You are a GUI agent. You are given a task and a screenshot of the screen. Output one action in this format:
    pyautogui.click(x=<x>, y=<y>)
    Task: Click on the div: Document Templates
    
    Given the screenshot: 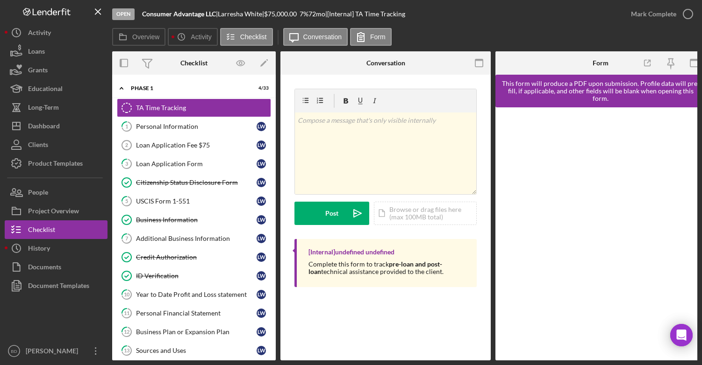 What is the action you would take?
    pyautogui.click(x=58, y=287)
    